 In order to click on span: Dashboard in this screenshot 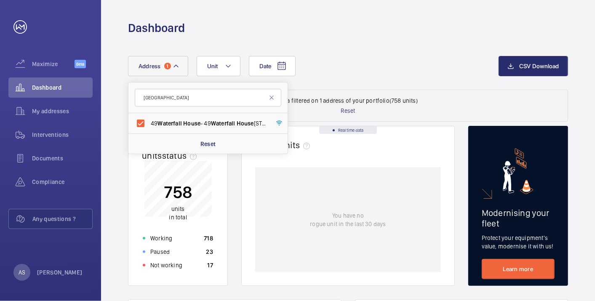, I will do `click(62, 88)`.